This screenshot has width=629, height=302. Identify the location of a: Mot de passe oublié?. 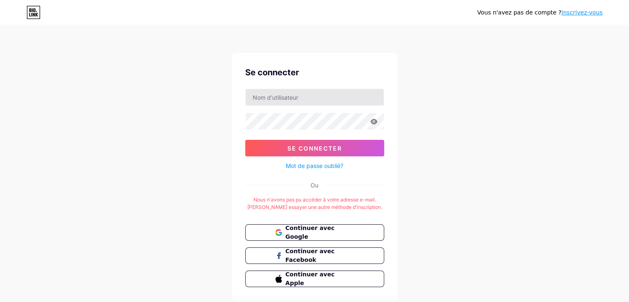
(314, 165).